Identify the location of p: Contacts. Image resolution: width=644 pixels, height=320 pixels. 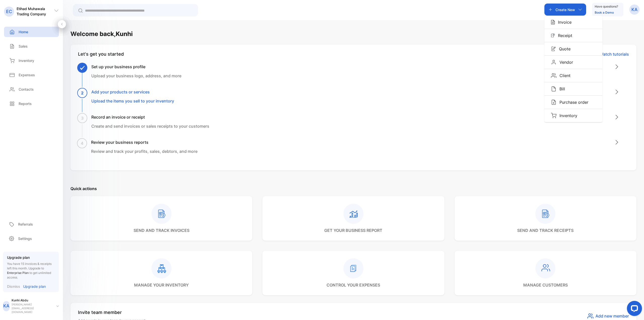
(26, 89).